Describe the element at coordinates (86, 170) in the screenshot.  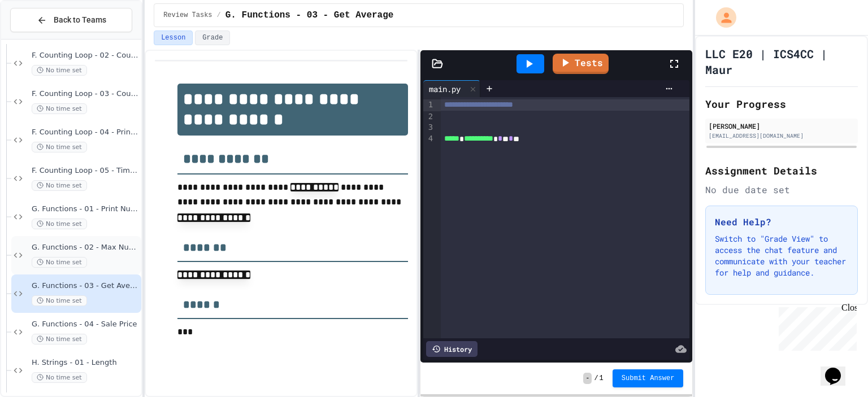
I see `span: F. Counting Loop - 05 - Timestable` at that location.